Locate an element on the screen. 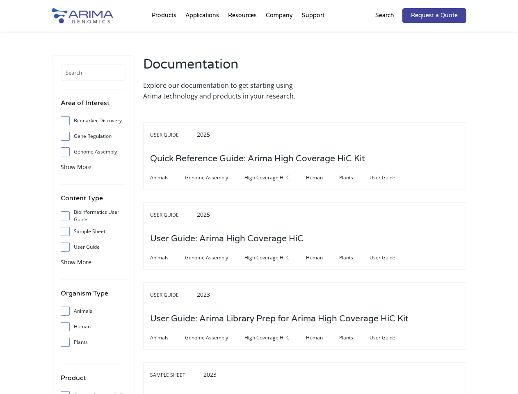  a: User Guide: Arima High Coverage HiC is located at coordinates (227, 239).